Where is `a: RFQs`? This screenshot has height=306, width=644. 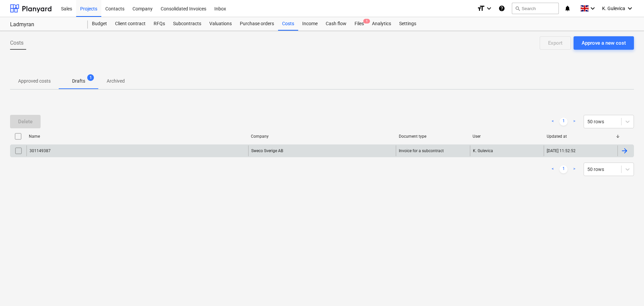 a: RFQs is located at coordinates (159, 24).